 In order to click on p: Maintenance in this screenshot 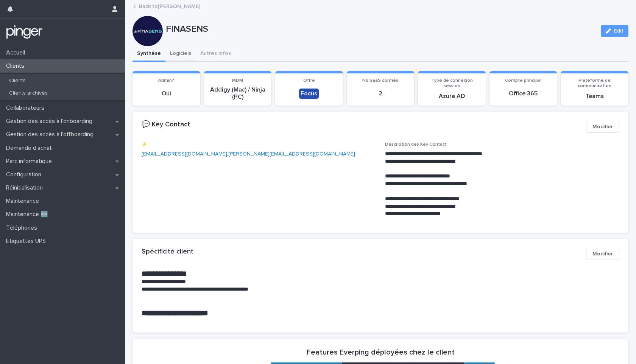, I will do `click(23, 201)`.